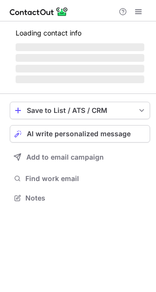  I want to click on span: Find work email, so click(86, 179).